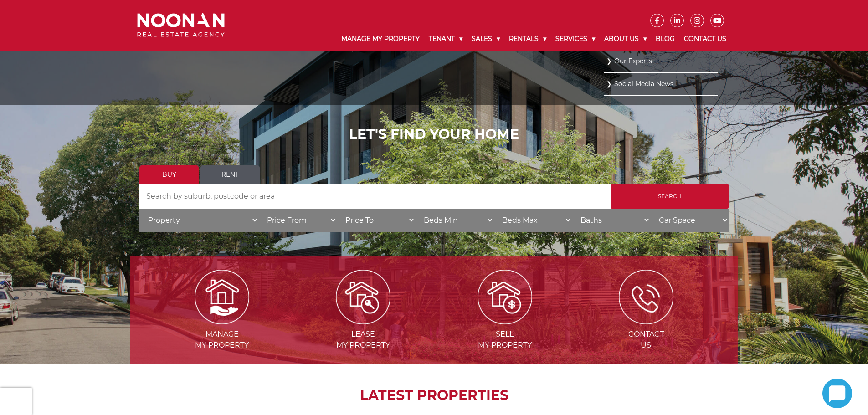  I want to click on img: Sell my property, so click(504, 297).